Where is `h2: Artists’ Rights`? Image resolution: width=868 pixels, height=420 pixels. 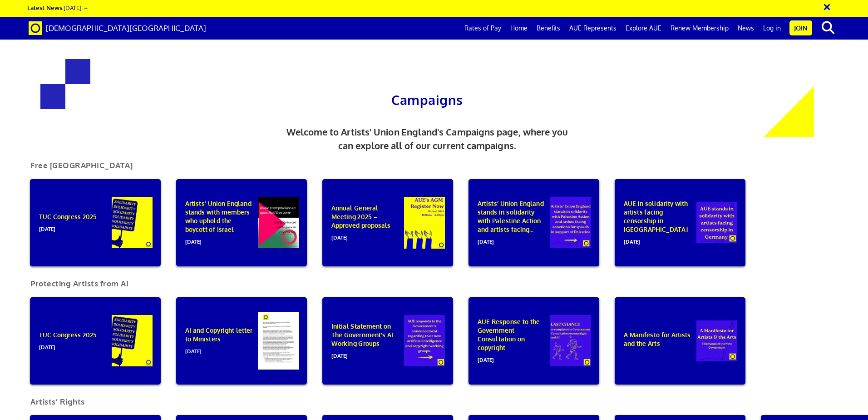
h2: Artists’ Rights is located at coordinates (57, 404).